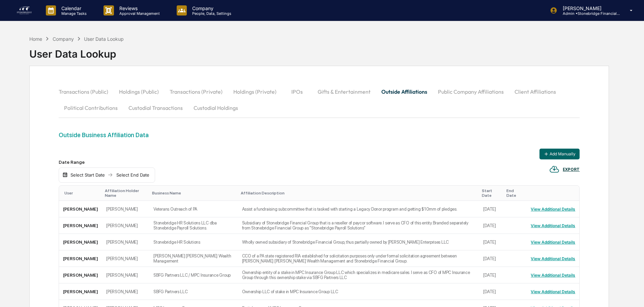  I want to click on td: Ownership entity of a stake in MPC Insurance Group LLC which specializes in medicare sales. I ser..., so click(359, 275).